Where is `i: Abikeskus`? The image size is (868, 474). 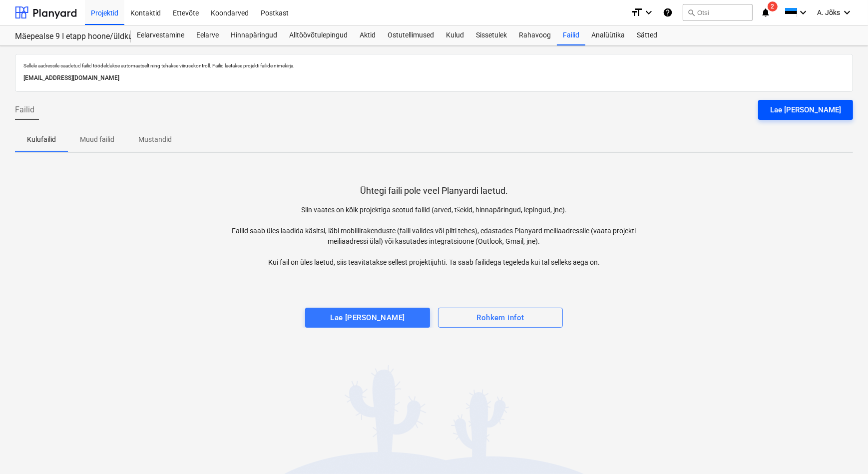
i: Abikeskus is located at coordinates (667, 13).